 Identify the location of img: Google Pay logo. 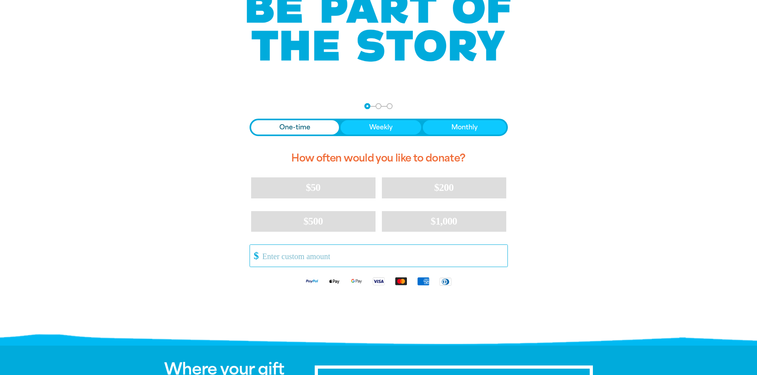
(356, 281).